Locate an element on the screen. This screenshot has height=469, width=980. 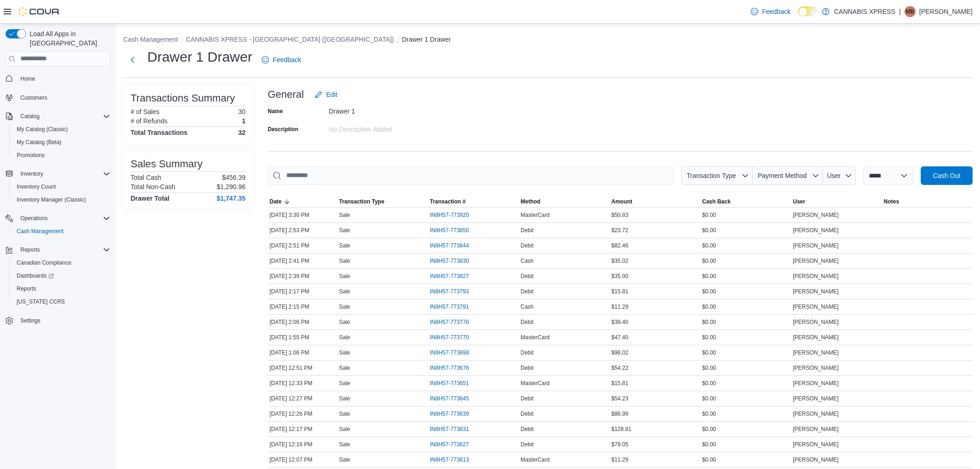
a: Feedback is located at coordinates (281, 60).